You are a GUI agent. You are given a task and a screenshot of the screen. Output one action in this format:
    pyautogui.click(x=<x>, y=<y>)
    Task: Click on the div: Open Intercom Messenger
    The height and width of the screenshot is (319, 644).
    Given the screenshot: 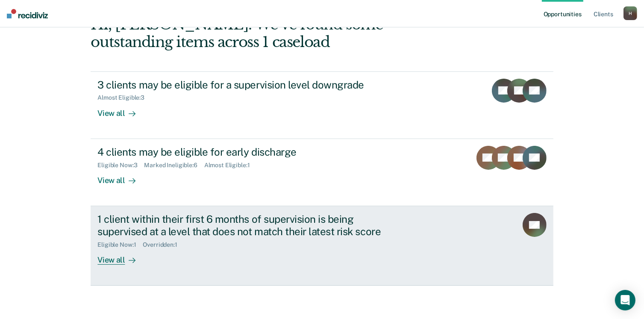 What is the action you would take?
    pyautogui.click(x=625, y=300)
    